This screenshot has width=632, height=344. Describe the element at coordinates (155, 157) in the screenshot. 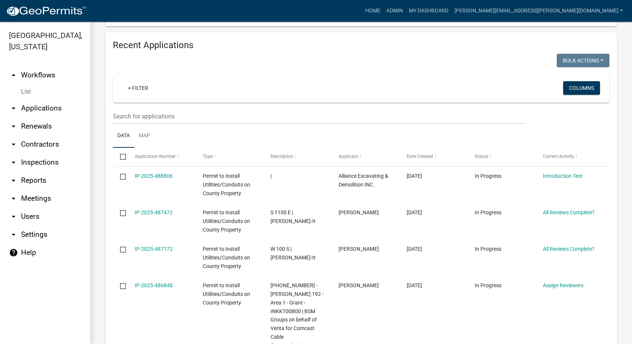

I see `span: Application Number` at that location.